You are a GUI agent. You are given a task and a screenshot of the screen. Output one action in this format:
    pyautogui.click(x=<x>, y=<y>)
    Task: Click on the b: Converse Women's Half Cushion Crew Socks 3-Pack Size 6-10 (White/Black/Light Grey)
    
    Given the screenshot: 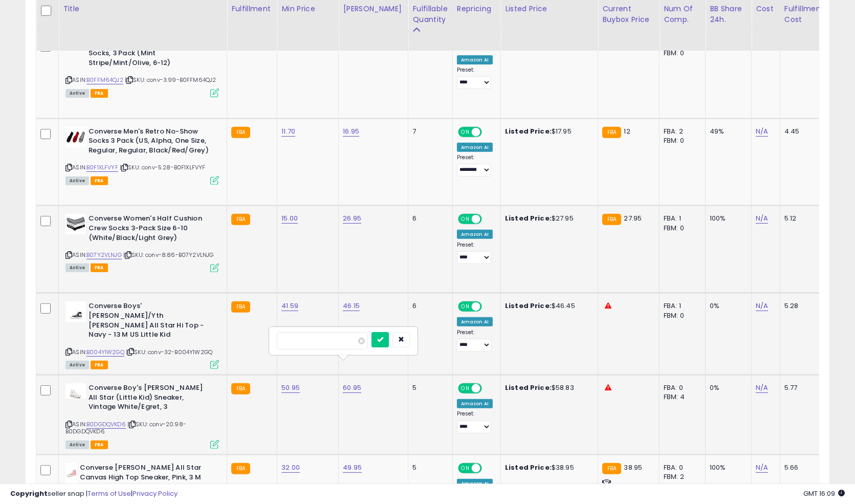 What is the action you would take?
    pyautogui.click(x=151, y=229)
    